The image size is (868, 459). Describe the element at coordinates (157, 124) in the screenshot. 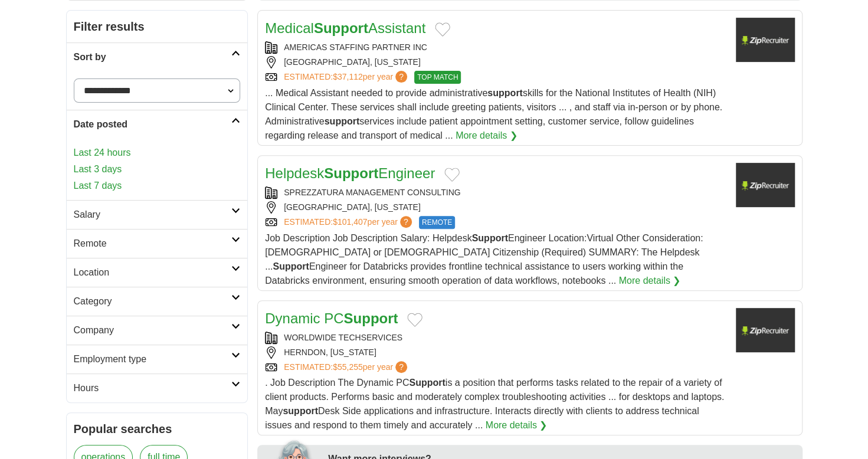

I see `a: Date posted` at that location.